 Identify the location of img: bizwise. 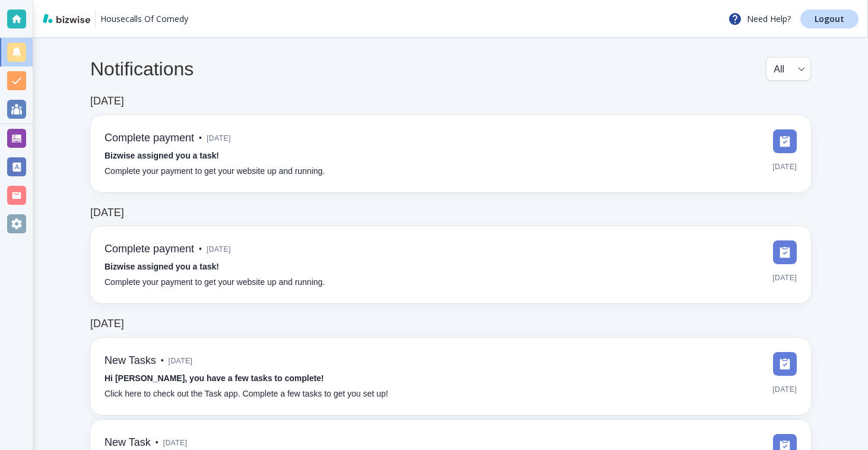
(66, 18).